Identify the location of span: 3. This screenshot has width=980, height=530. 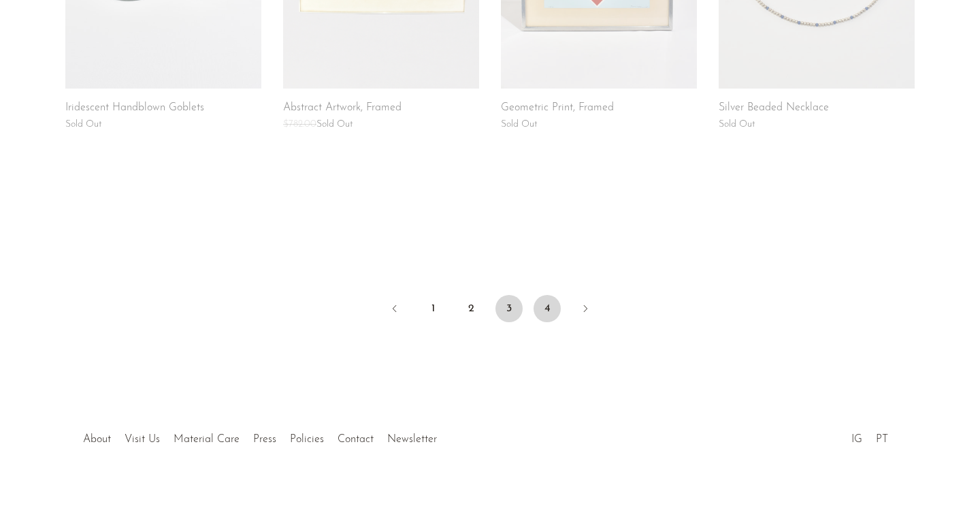
(509, 308).